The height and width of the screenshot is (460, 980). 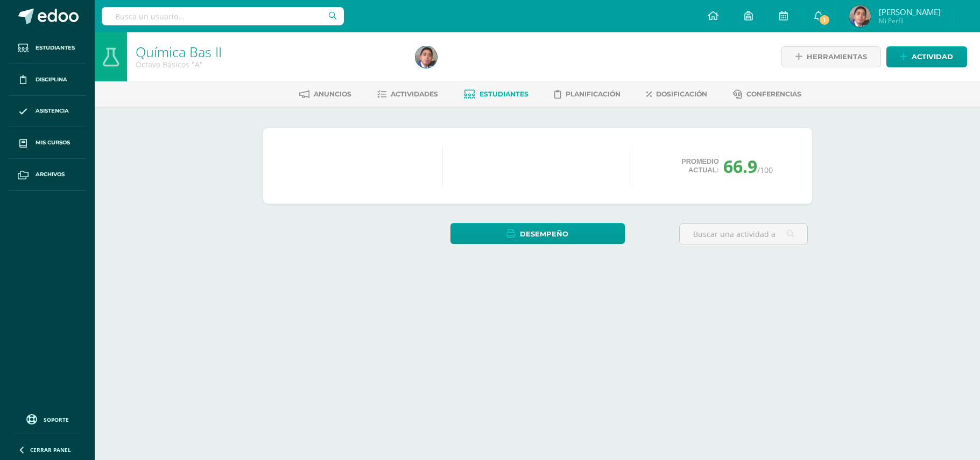 I want to click on a: Desempeño, so click(x=538, y=233).